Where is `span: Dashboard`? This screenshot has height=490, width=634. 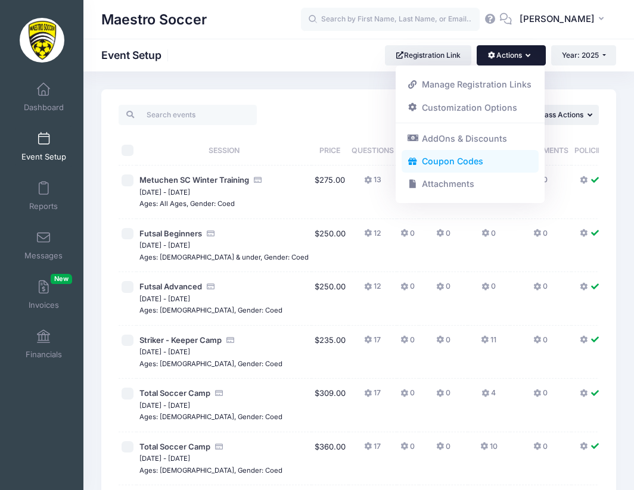 span: Dashboard is located at coordinates (43, 107).